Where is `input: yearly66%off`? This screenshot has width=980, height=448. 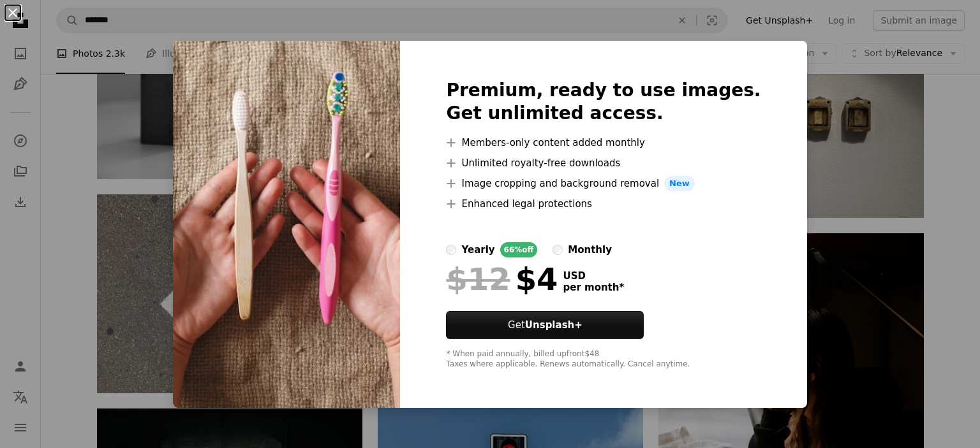
input: yearly66%off is located at coordinates (451, 250).